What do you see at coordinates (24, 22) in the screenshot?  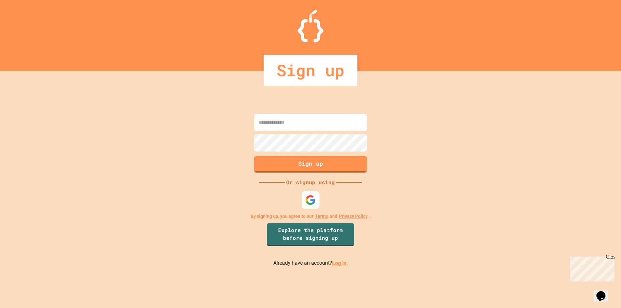 I see `div: Chat with us now!Close` at bounding box center [24, 22].